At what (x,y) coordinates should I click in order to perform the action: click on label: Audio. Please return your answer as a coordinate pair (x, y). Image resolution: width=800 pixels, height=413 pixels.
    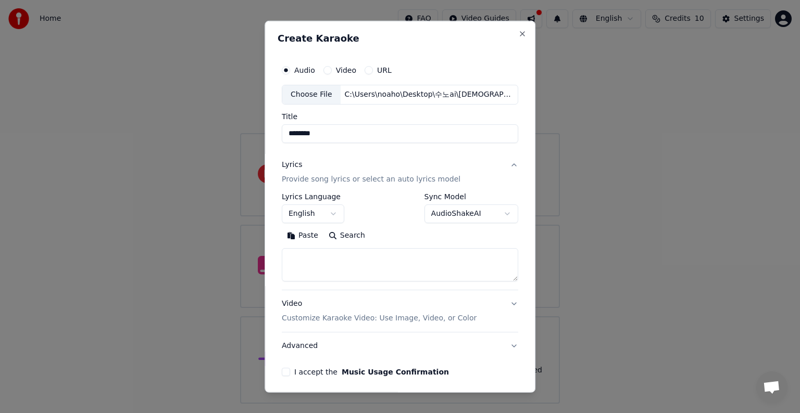
    Looking at the image, I should click on (305, 70).